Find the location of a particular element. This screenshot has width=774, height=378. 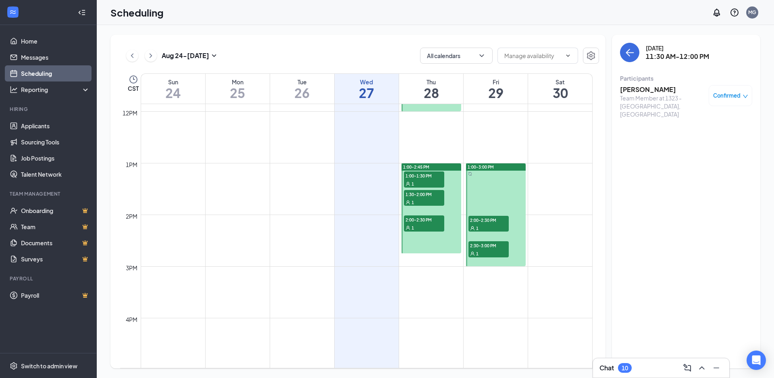

input: Manage availability is located at coordinates (533, 56).